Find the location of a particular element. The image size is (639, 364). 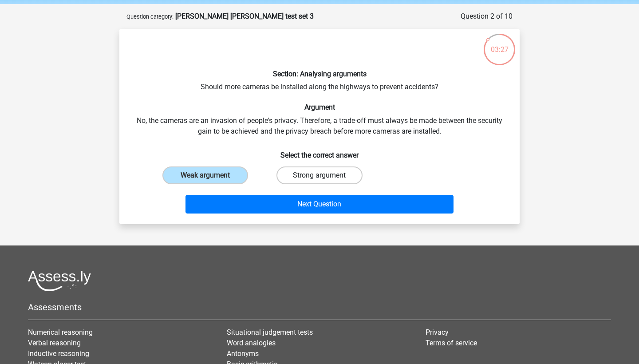

img: Assessly logo is located at coordinates (59, 281).